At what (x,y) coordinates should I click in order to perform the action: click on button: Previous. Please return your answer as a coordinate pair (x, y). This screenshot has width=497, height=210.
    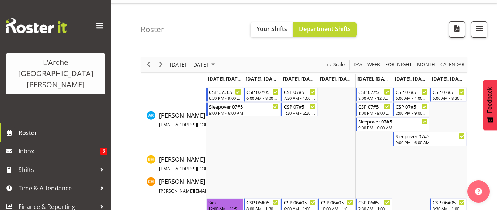
    Looking at the image, I should click on (148, 64).